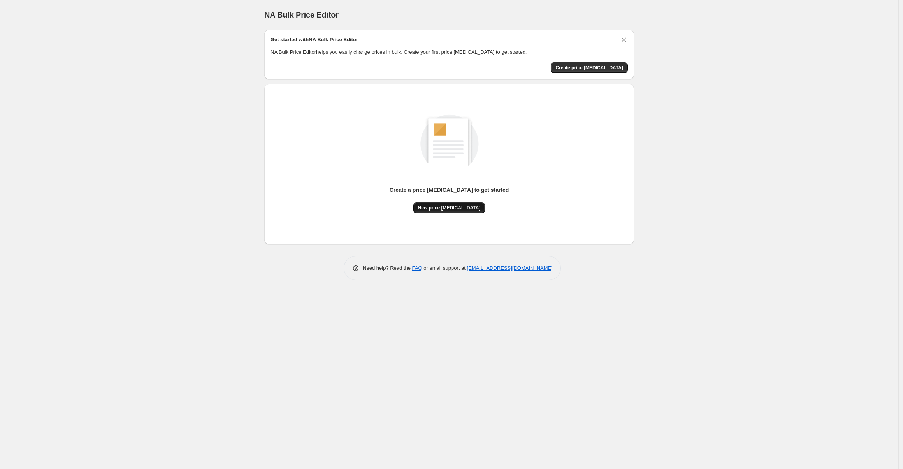  What do you see at coordinates (624, 40) in the screenshot?
I see `button: Dismiss card` at bounding box center [624, 40].